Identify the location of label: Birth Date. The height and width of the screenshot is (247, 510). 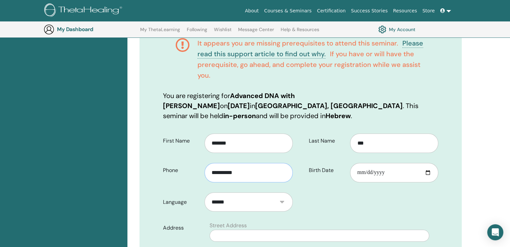
(327, 171).